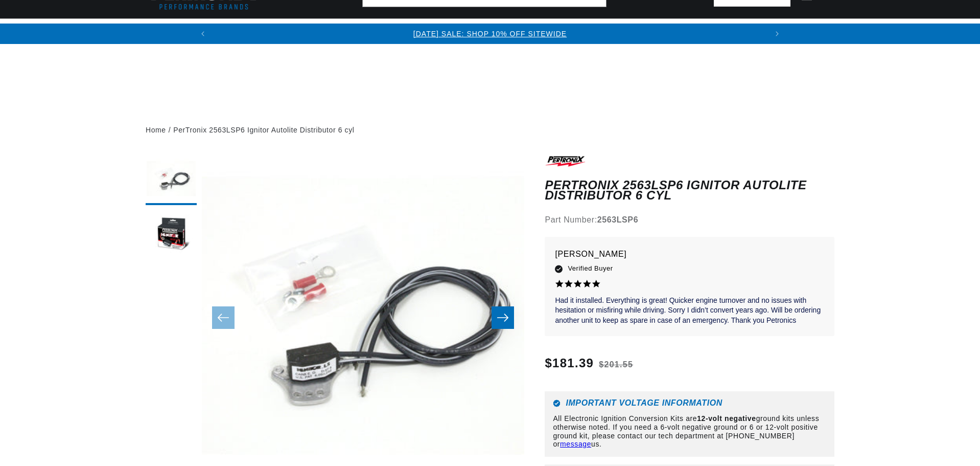  Describe the element at coordinates (689, 220) in the screenshot. I see `div: Part Number:` at that location.